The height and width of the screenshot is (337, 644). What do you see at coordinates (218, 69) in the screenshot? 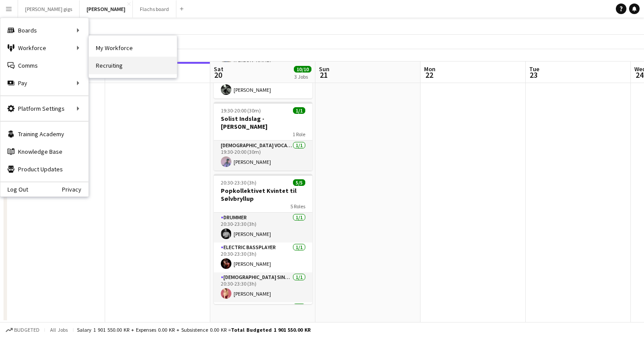
I see `span: Sat` at bounding box center [218, 69].